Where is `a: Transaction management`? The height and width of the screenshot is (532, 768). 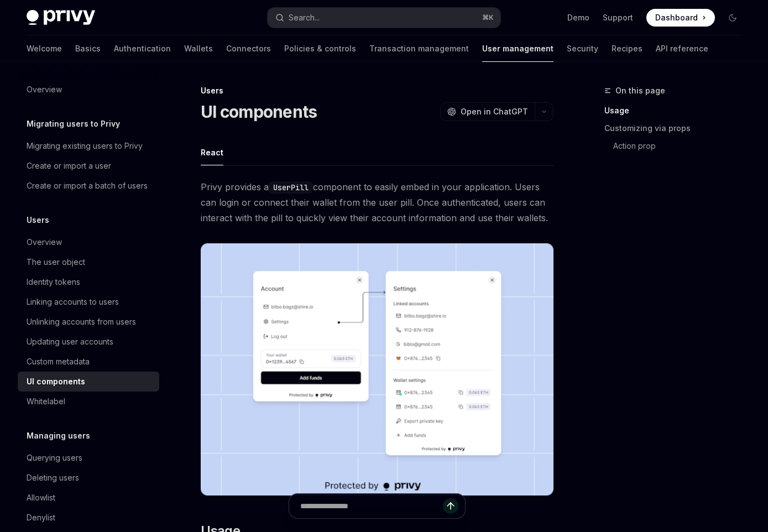 a: Transaction management is located at coordinates (419, 48).